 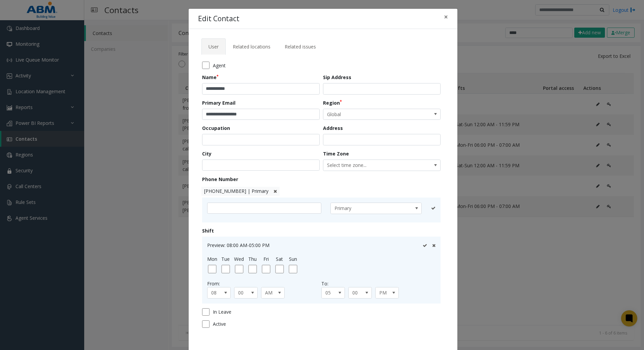 What do you see at coordinates (239, 259) in the screenshot?
I see `label: Wed` at bounding box center [239, 259].